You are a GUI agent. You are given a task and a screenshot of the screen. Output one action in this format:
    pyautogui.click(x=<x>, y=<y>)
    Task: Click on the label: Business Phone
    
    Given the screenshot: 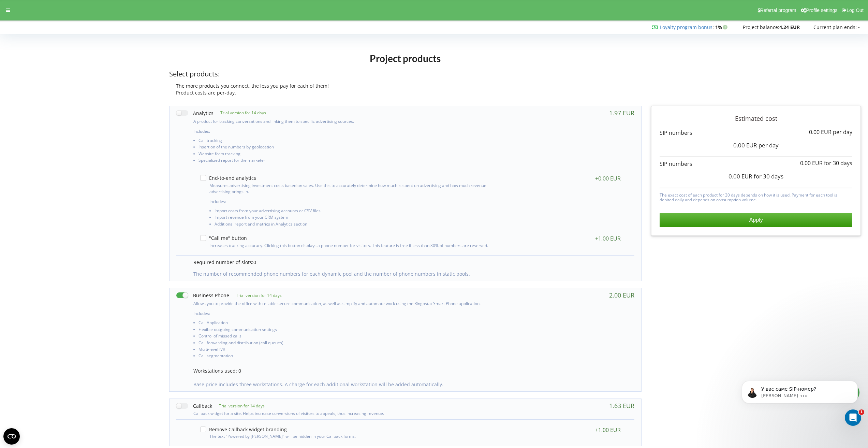 What is the action you would take?
    pyautogui.click(x=203, y=295)
    